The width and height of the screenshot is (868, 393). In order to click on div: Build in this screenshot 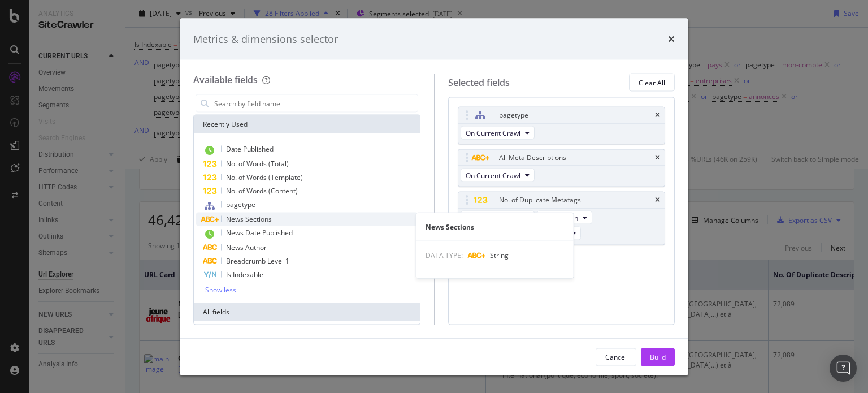, I will do `click(657, 356)`.